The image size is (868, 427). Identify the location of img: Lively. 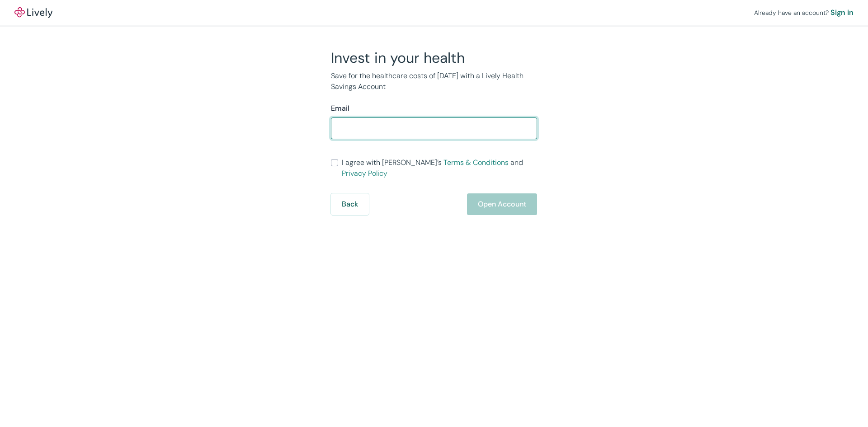
(33, 12).